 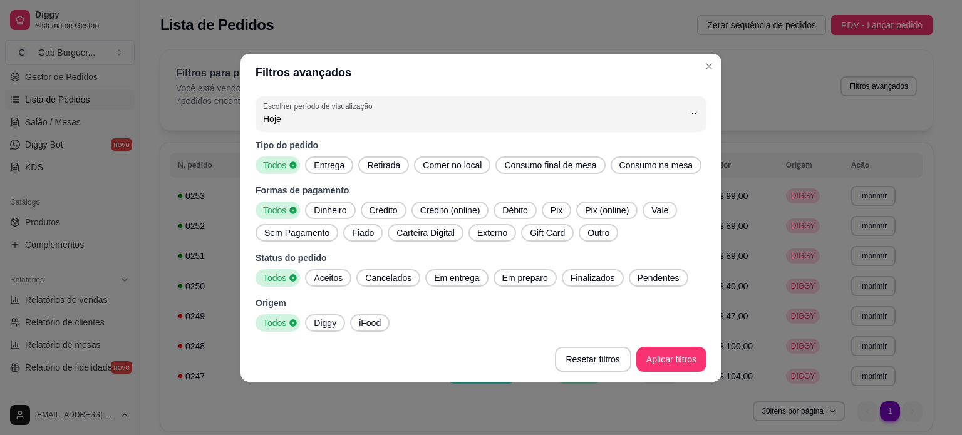 What do you see at coordinates (425, 233) in the screenshot?
I see `button: Carteira Digital` at bounding box center [425, 233].